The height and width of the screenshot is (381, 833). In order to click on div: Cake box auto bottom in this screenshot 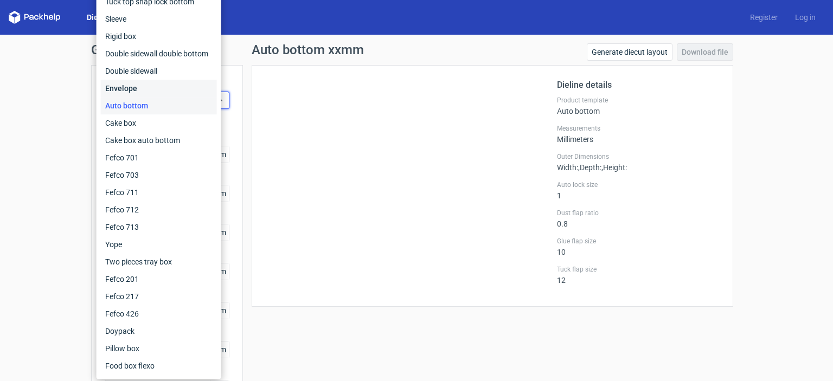, I will do `click(159, 140)`.